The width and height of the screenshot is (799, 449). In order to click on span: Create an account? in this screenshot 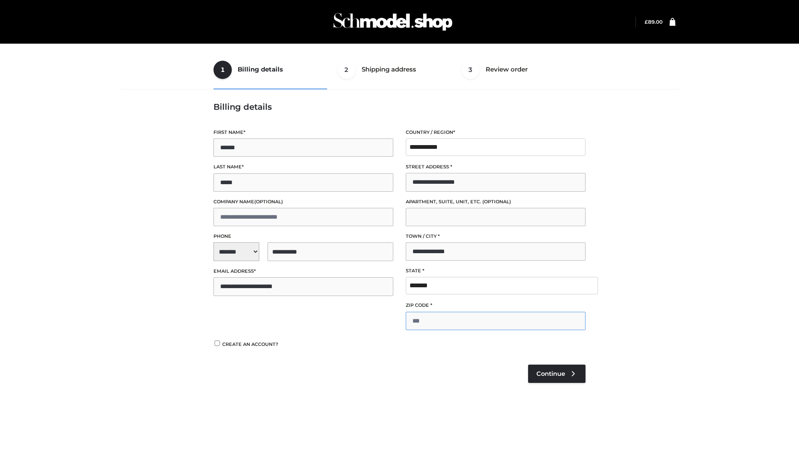, I will do `click(250, 344)`.